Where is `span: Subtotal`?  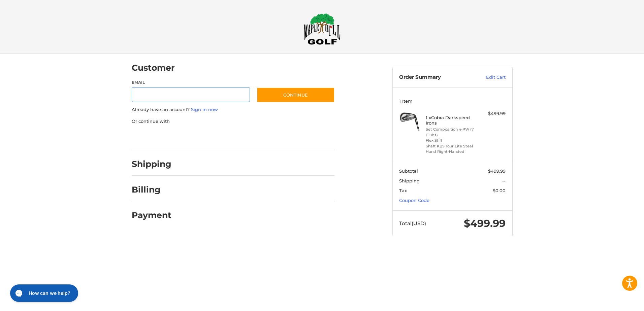 span: Subtotal is located at coordinates (409, 171).